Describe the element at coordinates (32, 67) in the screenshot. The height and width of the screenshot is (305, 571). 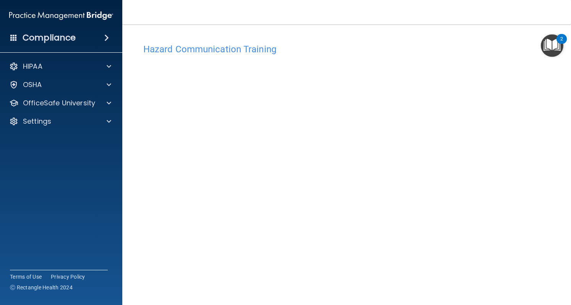
I see `p: HIPAA` at that location.